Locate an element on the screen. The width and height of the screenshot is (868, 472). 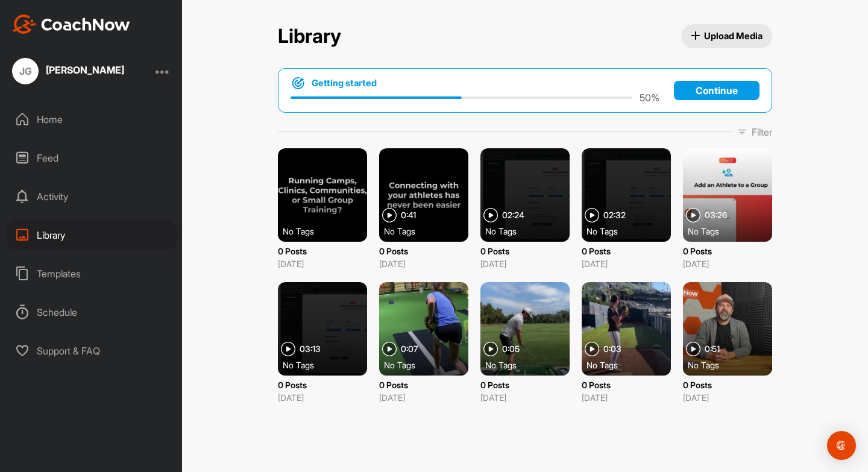
h2: Library is located at coordinates (310, 36).